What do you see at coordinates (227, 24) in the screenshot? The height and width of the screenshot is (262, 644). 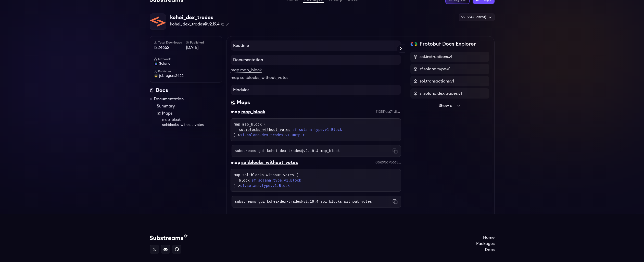 I see `button: Copy .spkg link to clipboard` at bounding box center [227, 24].